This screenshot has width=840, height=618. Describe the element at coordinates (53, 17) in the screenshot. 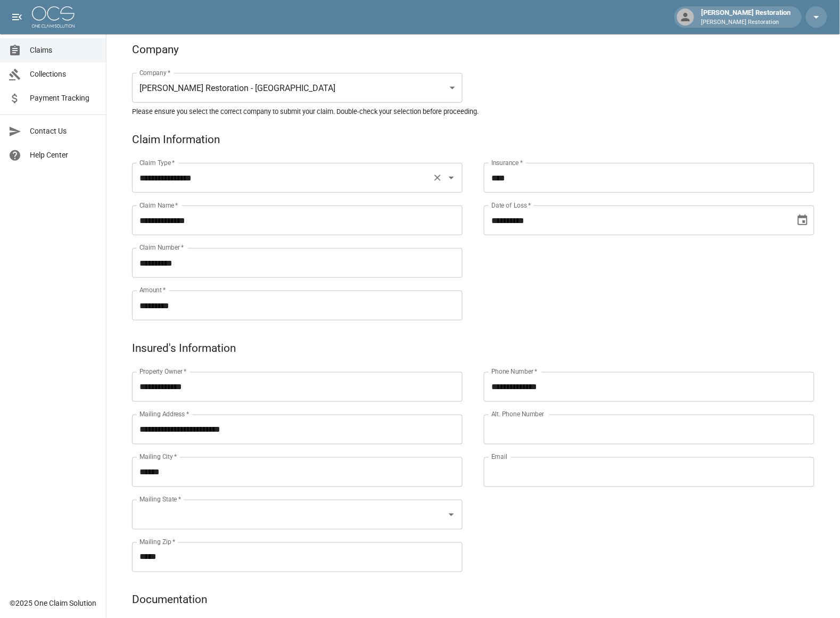

I see `img: ocs-logo-white-transparent.png` at that location.